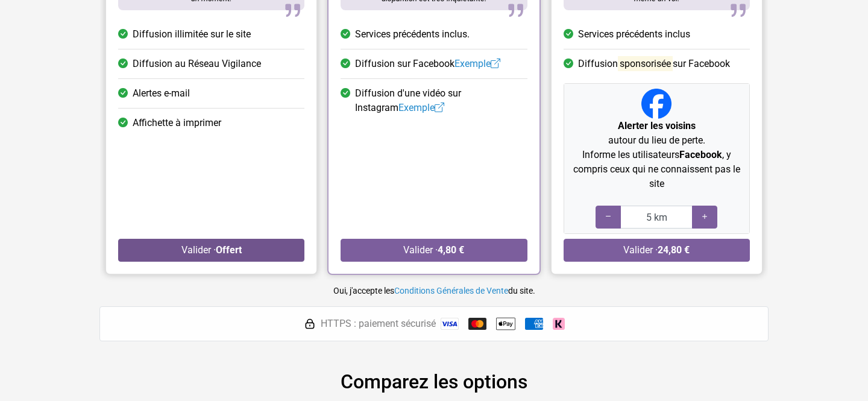 Image resolution: width=868 pixels, height=401 pixels. I want to click on span: Diffusion au Réseau Vigilance, so click(196, 64).